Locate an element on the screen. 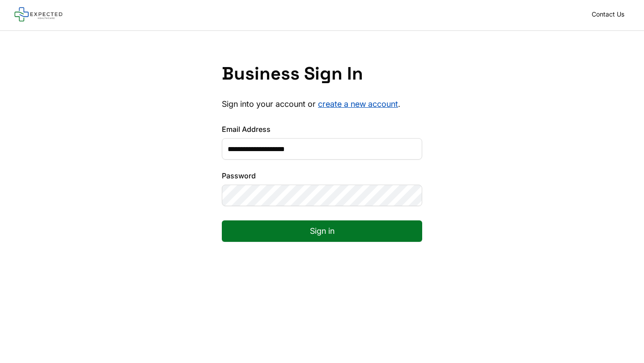 The width and height of the screenshot is (644, 363). h1: Business Sign In is located at coordinates (322, 74).